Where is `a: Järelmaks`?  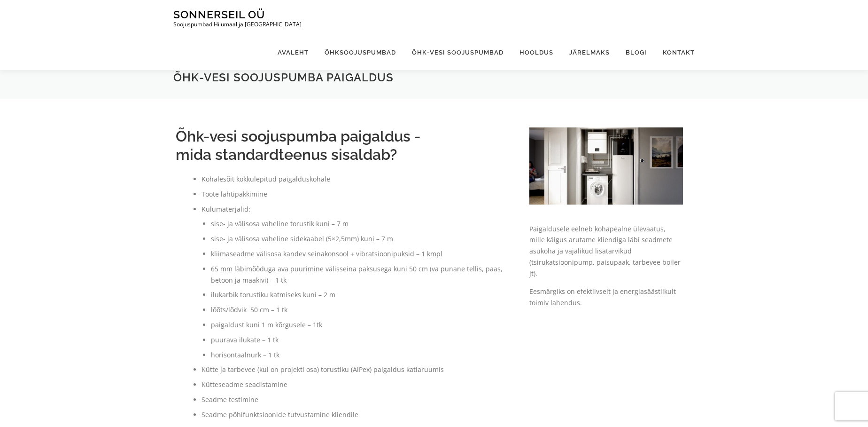
a: Järelmaks is located at coordinates (589, 52).